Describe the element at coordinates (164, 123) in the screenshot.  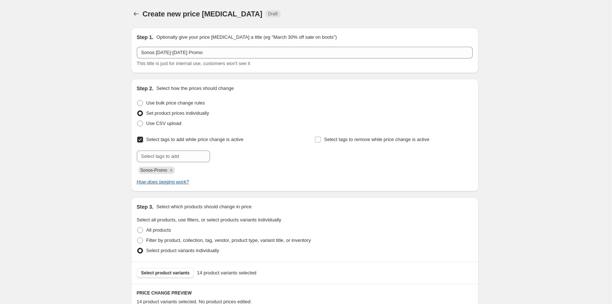
I see `span: Use CSV upload` at that location.